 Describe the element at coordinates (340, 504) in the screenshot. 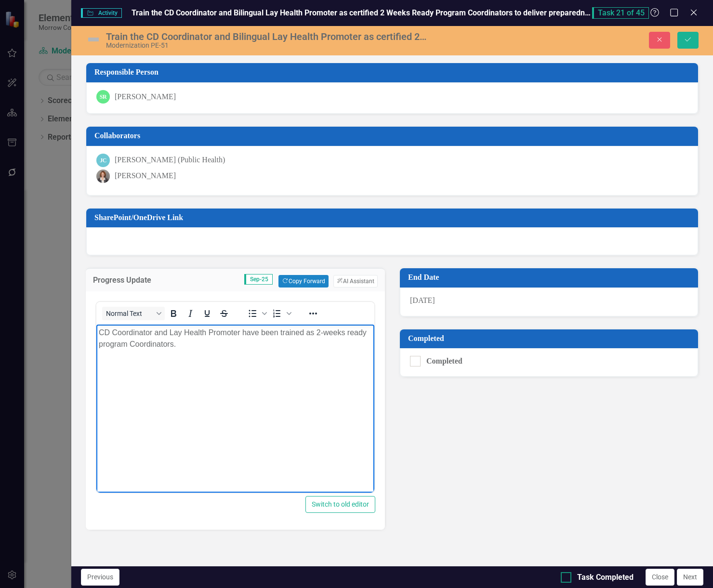

I see `button: Switch to old editor` at that location.